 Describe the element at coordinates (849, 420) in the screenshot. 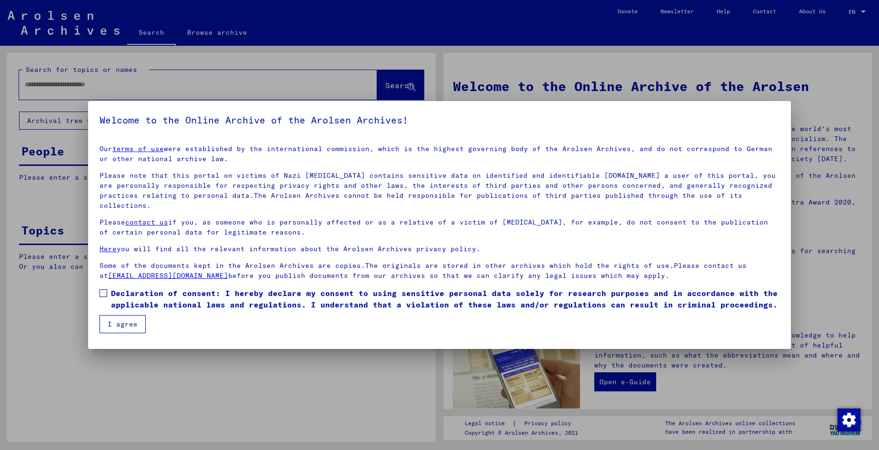

I see `img: Change consent` at that location.